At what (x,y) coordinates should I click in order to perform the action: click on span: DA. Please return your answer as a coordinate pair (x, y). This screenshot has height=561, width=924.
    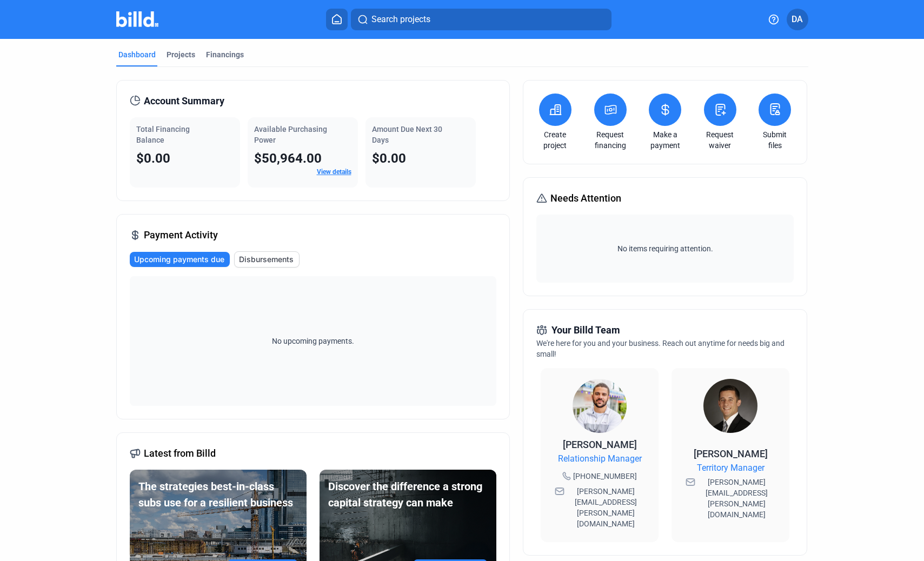
    Looking at the image, I should click on (797, 19).